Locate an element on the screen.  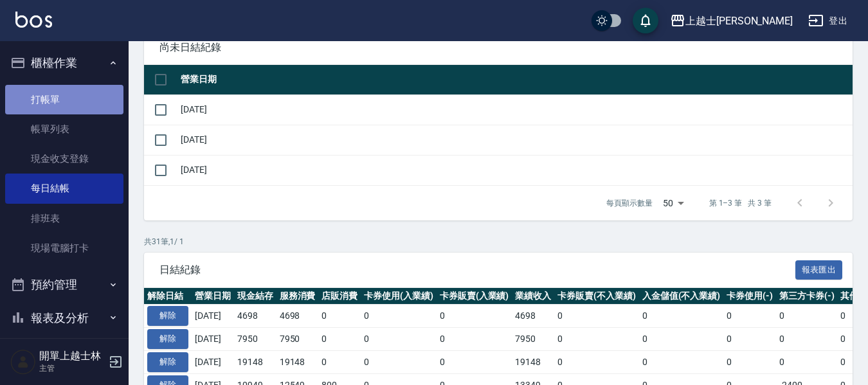
a: 帳單列表 is located at coordinates (65, 129).